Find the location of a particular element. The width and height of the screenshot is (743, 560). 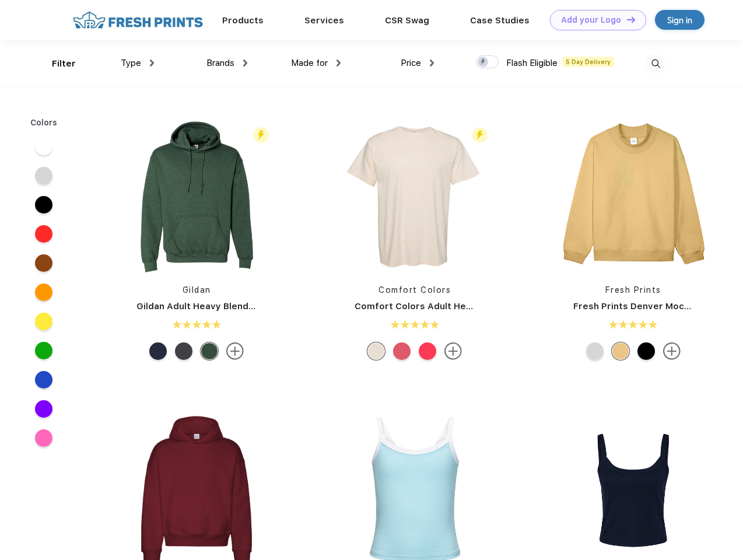

span: Price is located at coordinates (411, 63).